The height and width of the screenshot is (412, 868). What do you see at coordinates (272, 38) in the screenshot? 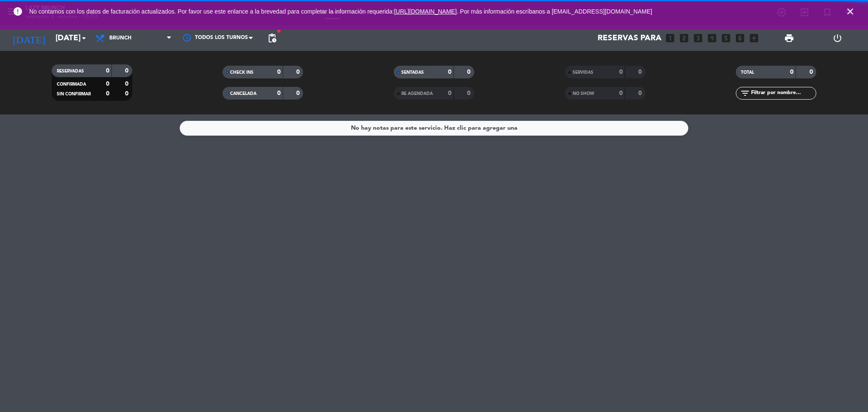
I see `span: pending_actions` at bounding box center [272, 38].